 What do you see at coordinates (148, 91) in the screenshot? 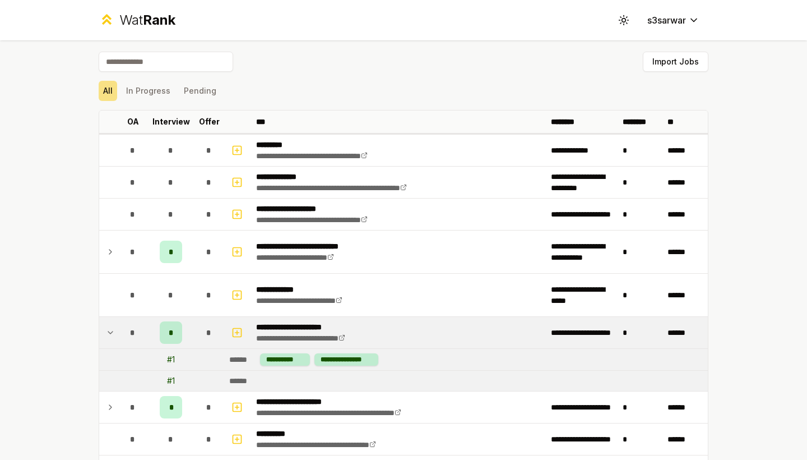
I see `button: In Progress` at bounding box center [148, 91].